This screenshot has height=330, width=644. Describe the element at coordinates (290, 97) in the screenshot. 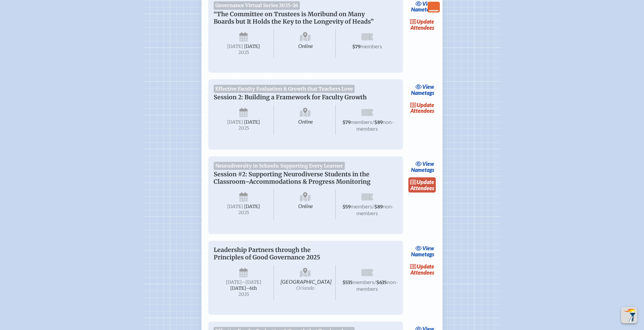

I see `span: Session 2: Building a Framework for Faculty Growth` at that location.